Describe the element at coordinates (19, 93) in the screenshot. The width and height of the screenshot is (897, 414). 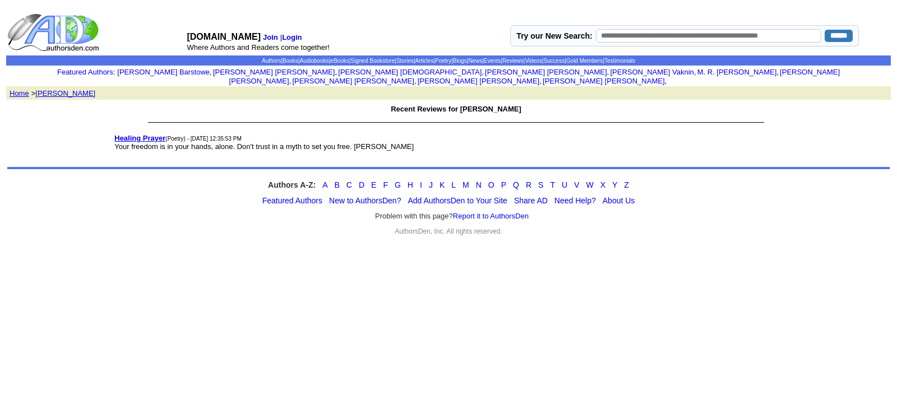
I see `a: Home` at that location.